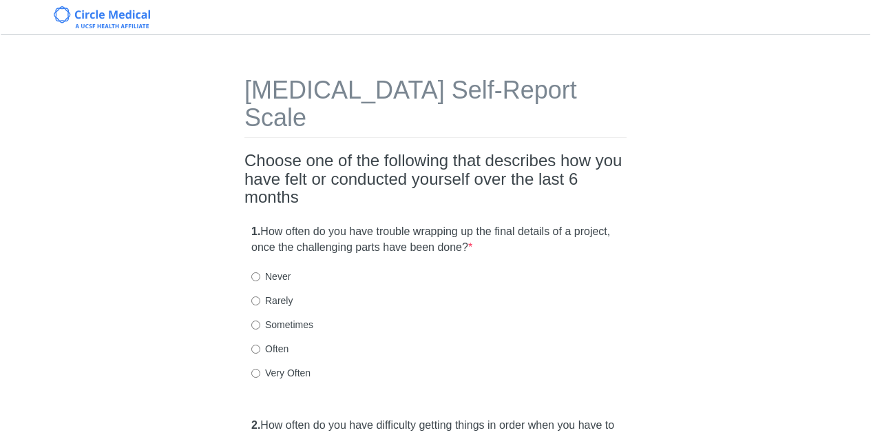 The width and height of the screenshot is (871, 435). What do you see at coordinates (256, 300) in the screenshot?
I see `input: Rarely` at bounding box center [256, 300].